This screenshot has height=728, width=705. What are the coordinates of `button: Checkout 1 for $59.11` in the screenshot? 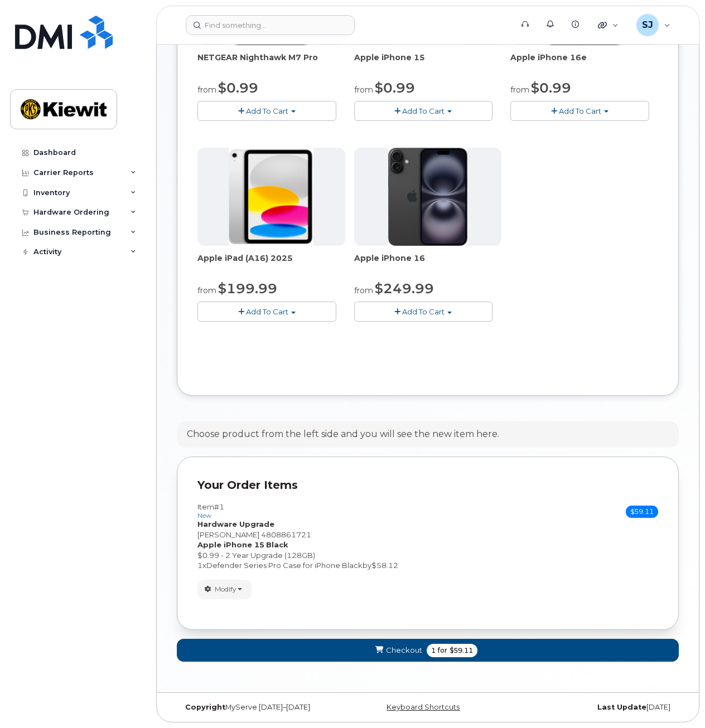 It's located at (428, 651).